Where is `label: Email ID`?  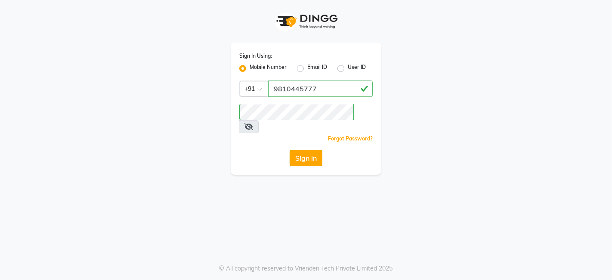
label: Email ID is located at coordinates (317, 68).